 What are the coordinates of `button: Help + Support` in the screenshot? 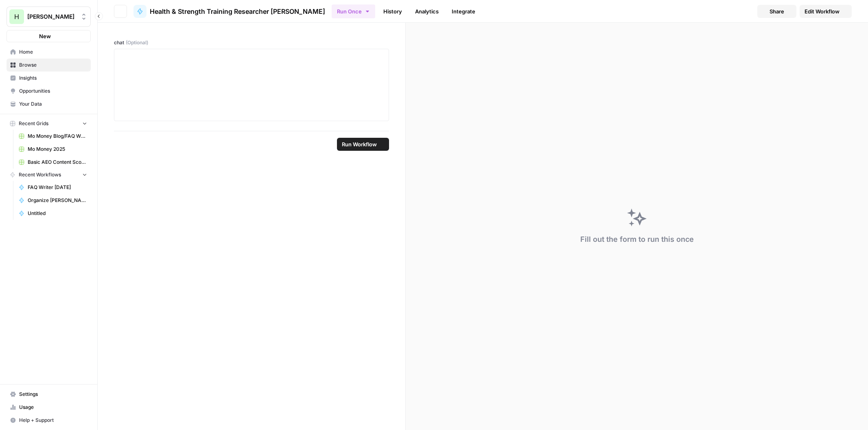 It's located at (48, 420).